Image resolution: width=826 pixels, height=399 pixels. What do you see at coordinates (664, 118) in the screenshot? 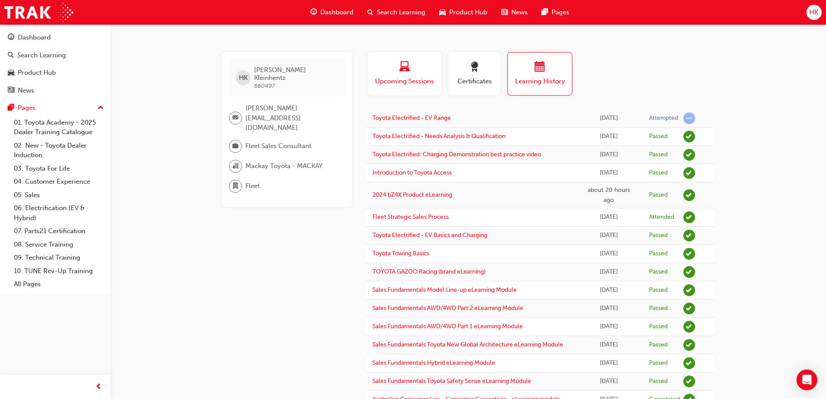
I see `div: Attempted` at bounding box center [664, 118].